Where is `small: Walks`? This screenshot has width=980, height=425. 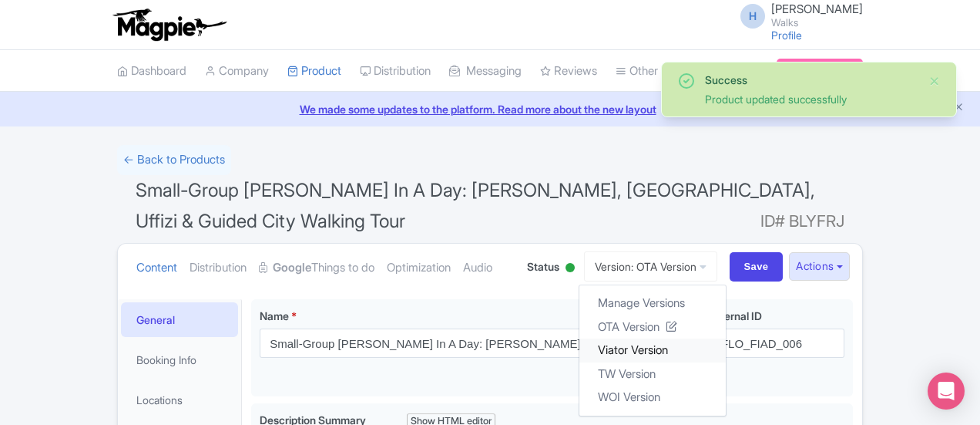
small: Walks is located at coordinates (816, 22).